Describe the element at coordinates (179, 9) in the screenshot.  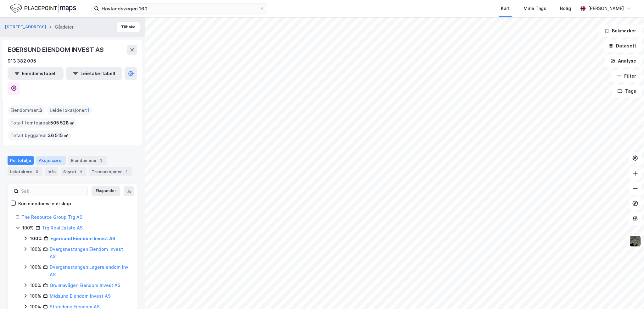
I see `input: Søk på adresse, matrikkel, gårdeiere, leietakere eller personer` at that location.